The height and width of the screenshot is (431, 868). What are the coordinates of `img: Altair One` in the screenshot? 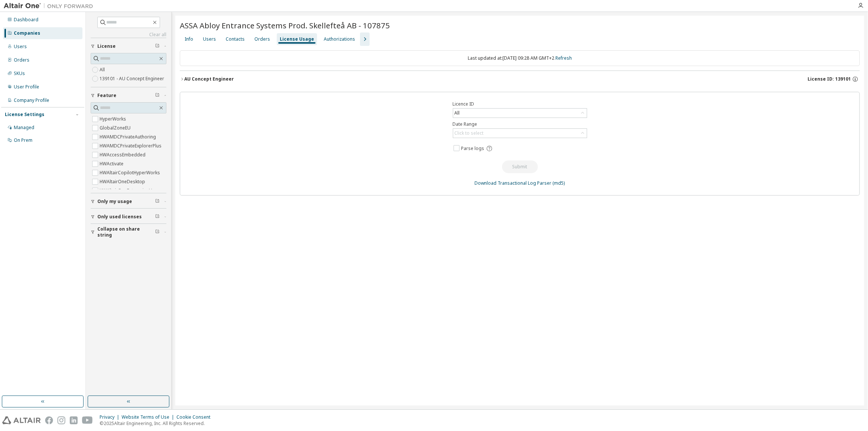 It's located at (50, 6).